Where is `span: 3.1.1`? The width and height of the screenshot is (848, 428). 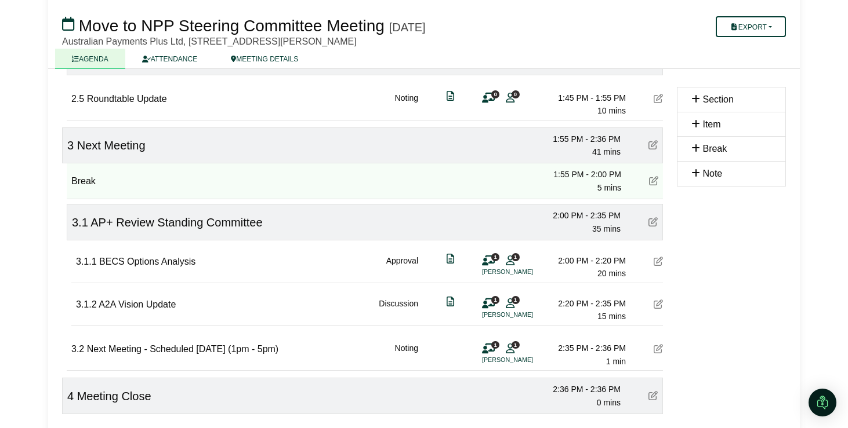
span: 3.1.1 is located at coordinates (86, 261).